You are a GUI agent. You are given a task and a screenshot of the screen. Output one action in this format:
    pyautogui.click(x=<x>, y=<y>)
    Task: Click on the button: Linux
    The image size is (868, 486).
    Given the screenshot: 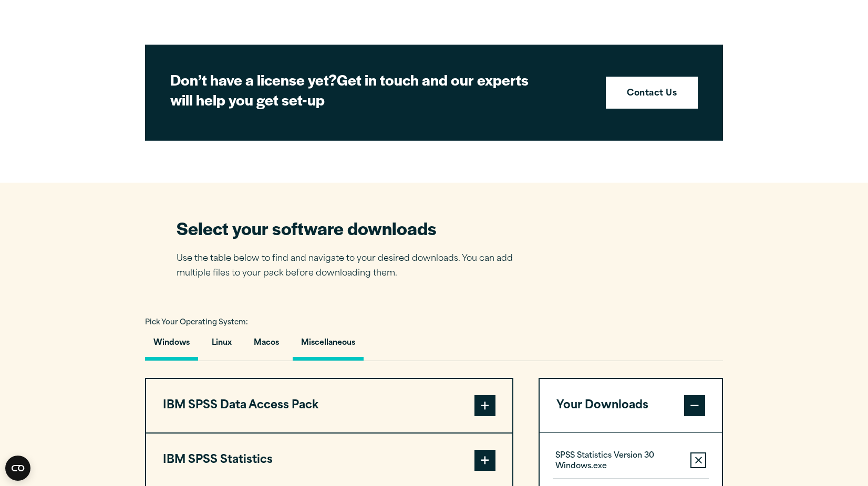 What is the action you would take?
    pyautogui.click(x=222, y=346)
    